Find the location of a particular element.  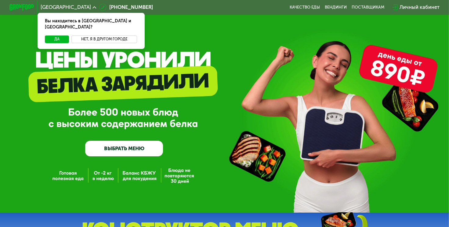

div: Личный кабинет is located at coordinates (420, 7).